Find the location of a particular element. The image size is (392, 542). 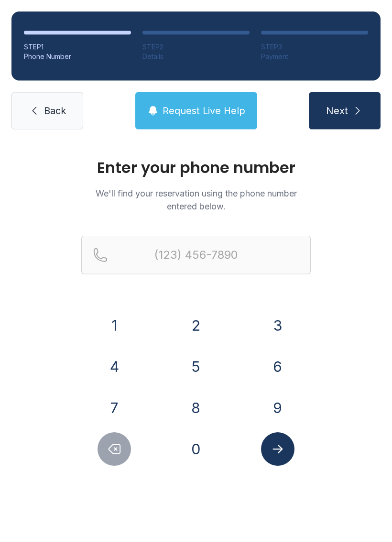

button: Delete number is located at coordinates (114, 449).